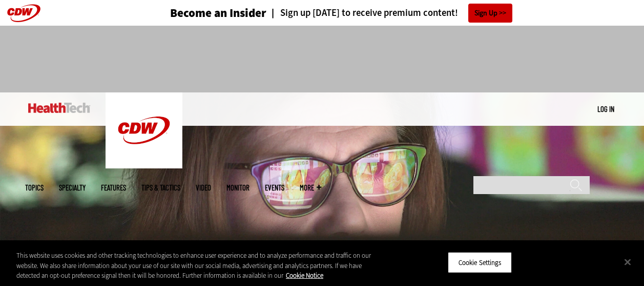 The image size is (644, 286). Describe the element at coordinates (161, 187) in the screenshot. I see `a: Tips & Tactics` at that location.